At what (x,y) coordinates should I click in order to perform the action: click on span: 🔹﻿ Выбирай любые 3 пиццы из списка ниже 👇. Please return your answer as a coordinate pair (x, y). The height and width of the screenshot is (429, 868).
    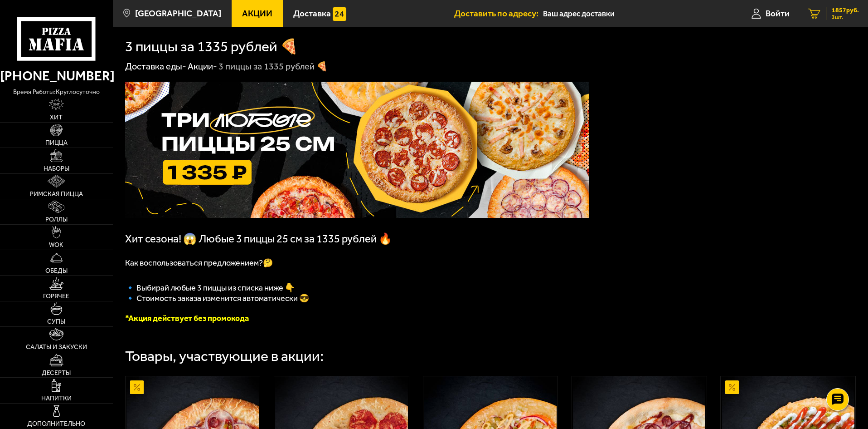
    Looking at the image, I should click on (210, 287).